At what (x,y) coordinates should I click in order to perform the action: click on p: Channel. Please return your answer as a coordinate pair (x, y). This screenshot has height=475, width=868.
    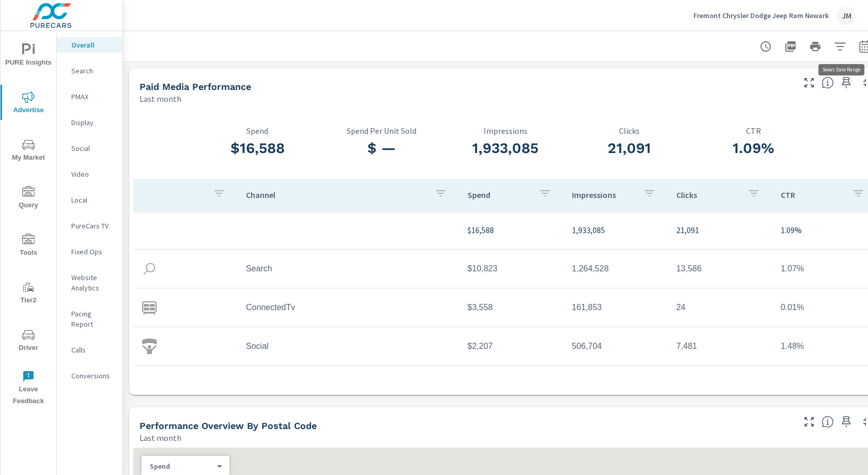
    Looking at the image, I should click on (336, 195).